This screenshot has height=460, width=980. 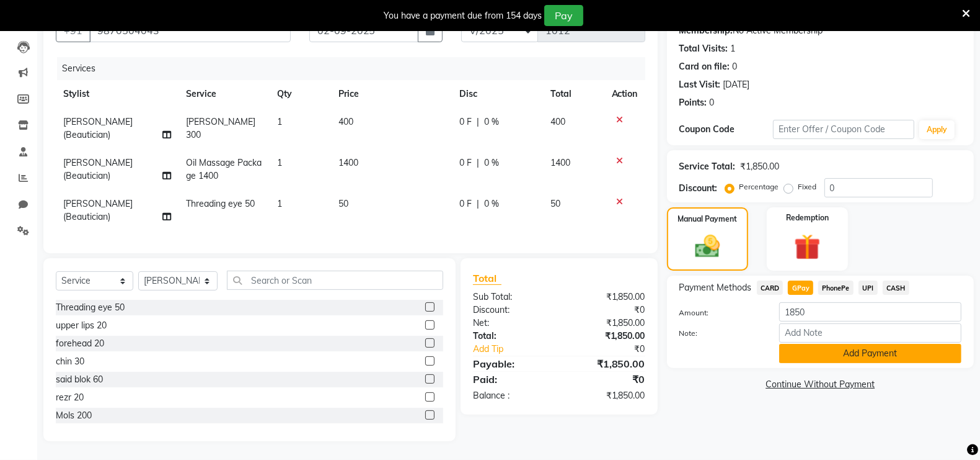 What do you see at coordinates (820, 384) in the screenshot?
I see `a: Continue Without Payment` at bounding box center [820, 384].